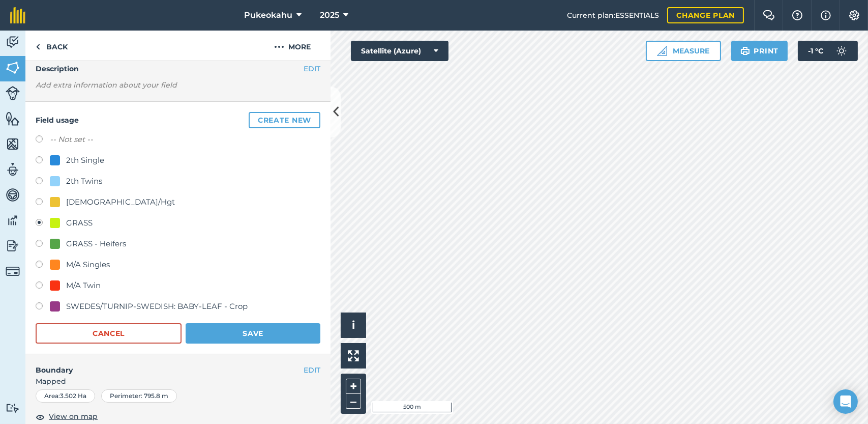  Describe the element at coordinates (816, 51) in the screenshot. I see `span: -1 ° C` at that location.